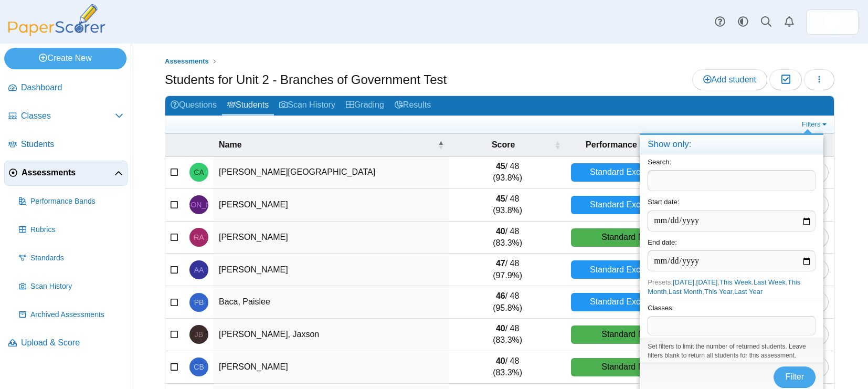 The width and height of the screenshot is (868, 389). Describe the element at coordinates (557, 145) in the screenshot. I see `span: Score : Activate to sort` at that location.